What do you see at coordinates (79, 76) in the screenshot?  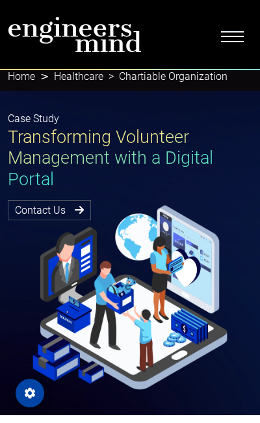 I see `a: Healthcare` at bounding box center [79, 76].